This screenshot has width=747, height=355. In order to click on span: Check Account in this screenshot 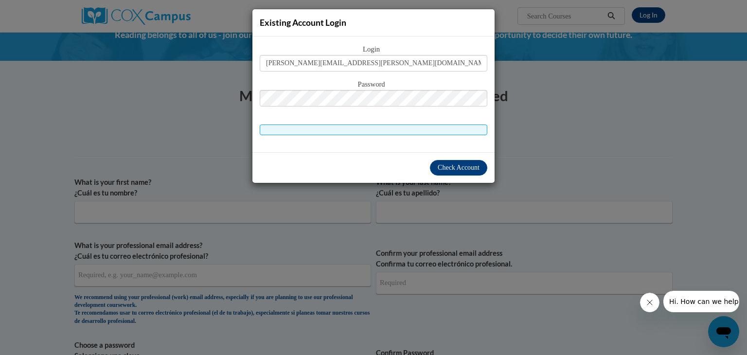, I will do `click(459, 167)`.